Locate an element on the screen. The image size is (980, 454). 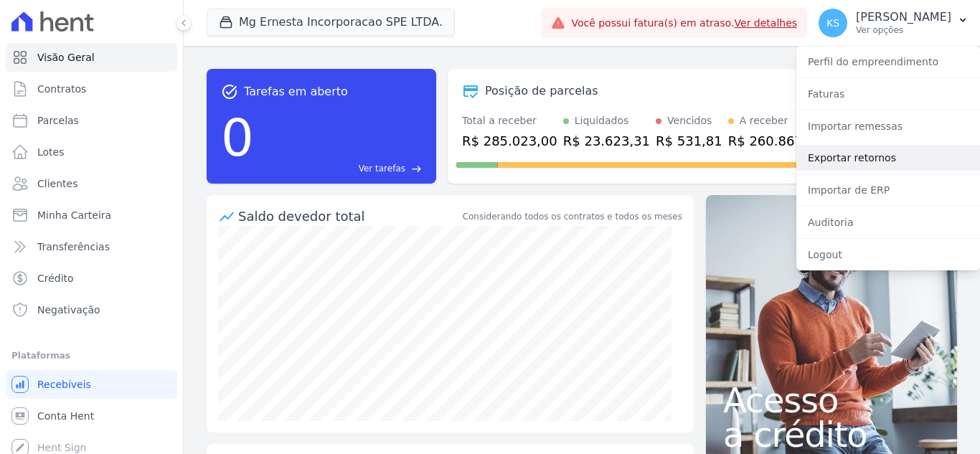
a: Clientes is located at coordinates (91, 184).